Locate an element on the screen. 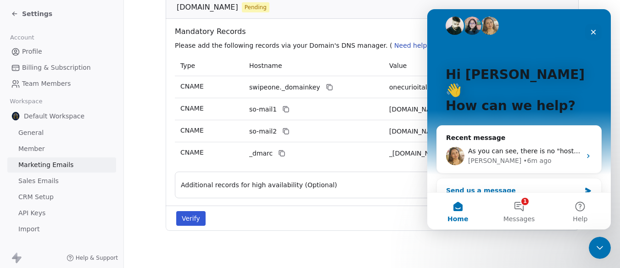 The height and width of the screenshot is (268, 620). a: Team Members is located at coordinates (61, 84).